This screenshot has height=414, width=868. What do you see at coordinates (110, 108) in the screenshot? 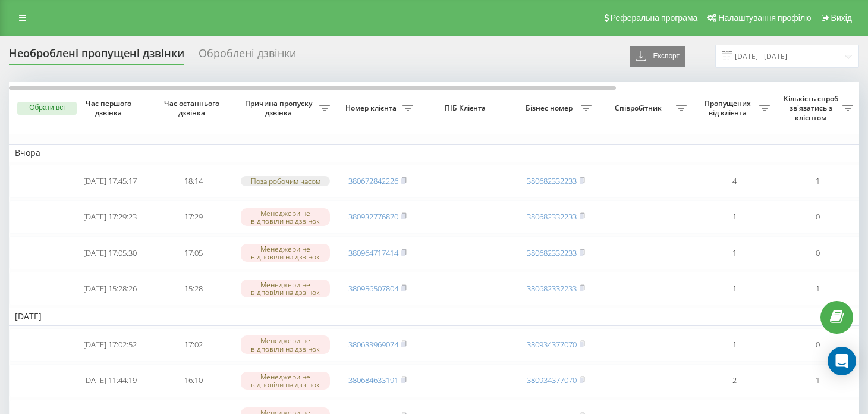
I see `span: Час першого дзвінка` at bounding box center [110, 108].